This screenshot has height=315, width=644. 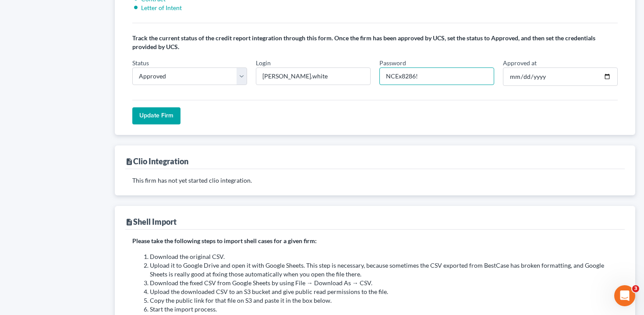 What do you see at coordinates (384, 283) in the screenshot?
I see `li: Download the fixed CSV from Google Sheets by using File → Download As → CSV.` at bounding box center [384, 283].